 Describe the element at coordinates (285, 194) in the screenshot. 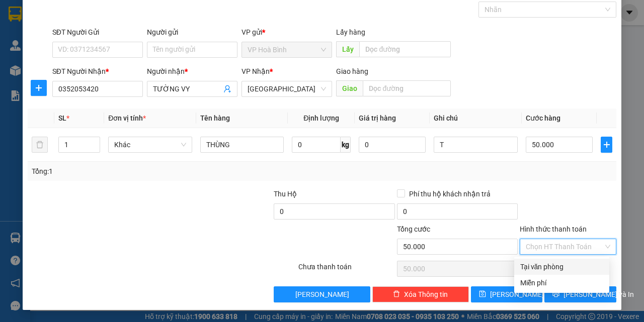

I see `span: Thu Hộ` at that location.